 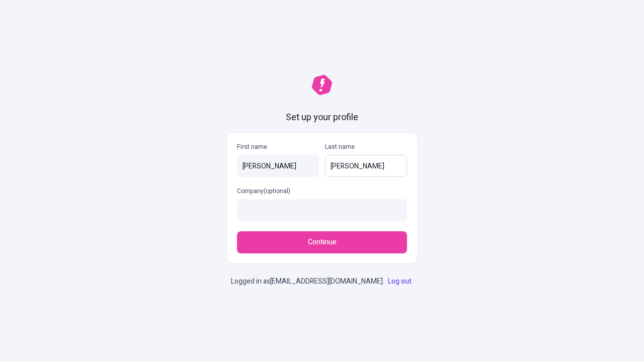 I want to click on p: Company, so click(x=322, y=191).